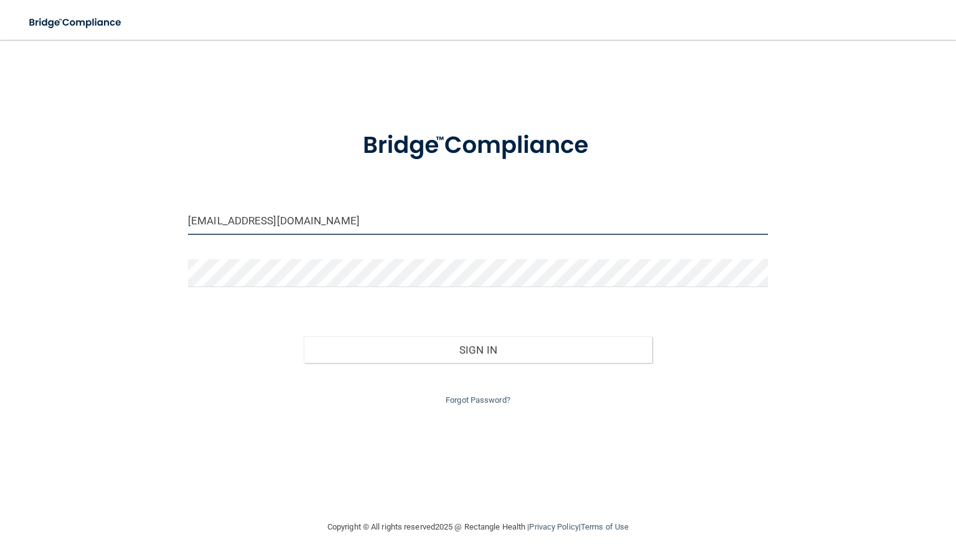  Describe the element at coordinates (478, 527) in the screenshot. I see `div: Copyright © All rights reserved 2025 @ Rectangle Health | |` at that location.